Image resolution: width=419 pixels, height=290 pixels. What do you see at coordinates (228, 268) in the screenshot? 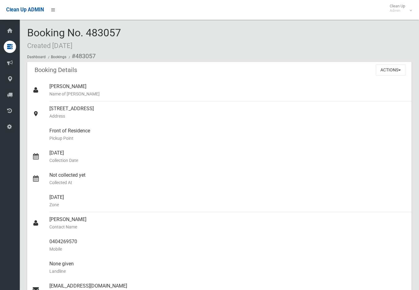
I see `div: None given` at bounding box center [228, 268].